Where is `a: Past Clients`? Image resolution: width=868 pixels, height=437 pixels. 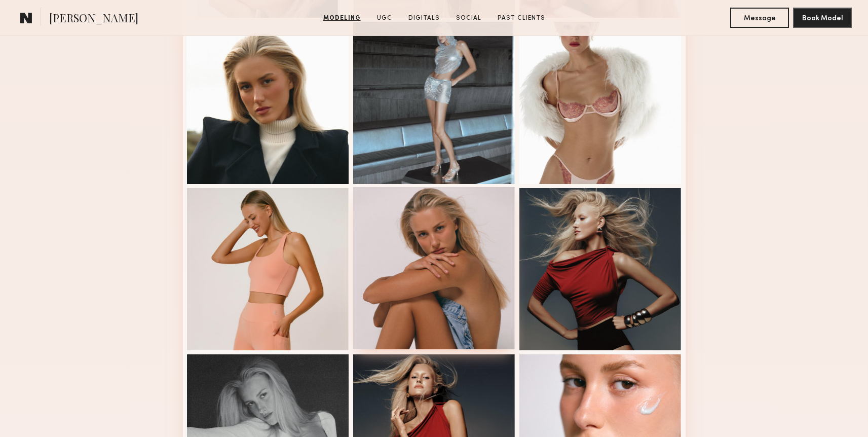 a: Past Clients is located at coordinates (522, 18).